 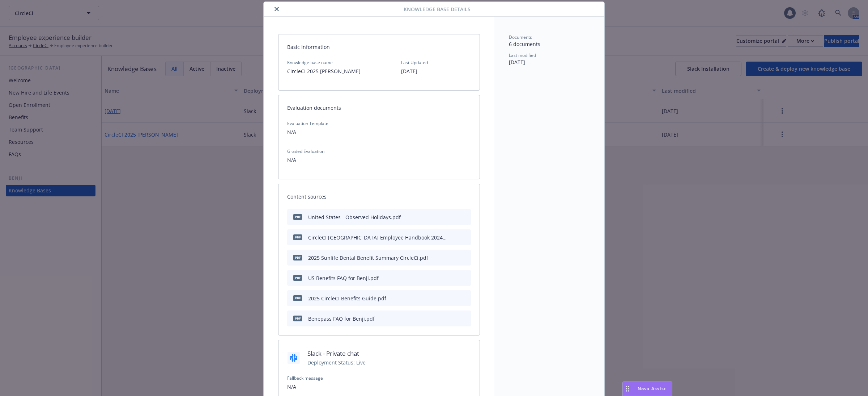 What do you see at coordinates (379, 151) in the screenshot?
I see `span: Graded Evaluation` at bounding box center [379, 151].